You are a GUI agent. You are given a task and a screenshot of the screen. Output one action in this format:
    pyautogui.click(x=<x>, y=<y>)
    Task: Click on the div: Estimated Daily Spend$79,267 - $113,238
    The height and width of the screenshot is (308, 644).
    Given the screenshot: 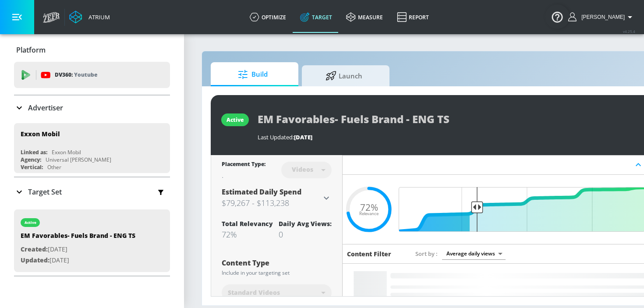 What is the action you would take?
    pyautogui.click(x=276, y=198)
    